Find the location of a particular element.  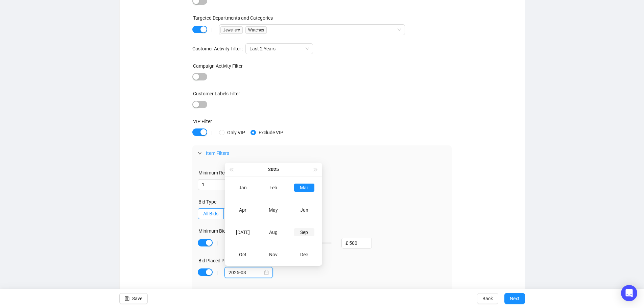

label: Customer Activity Filter is located at coordinates (219, 49).